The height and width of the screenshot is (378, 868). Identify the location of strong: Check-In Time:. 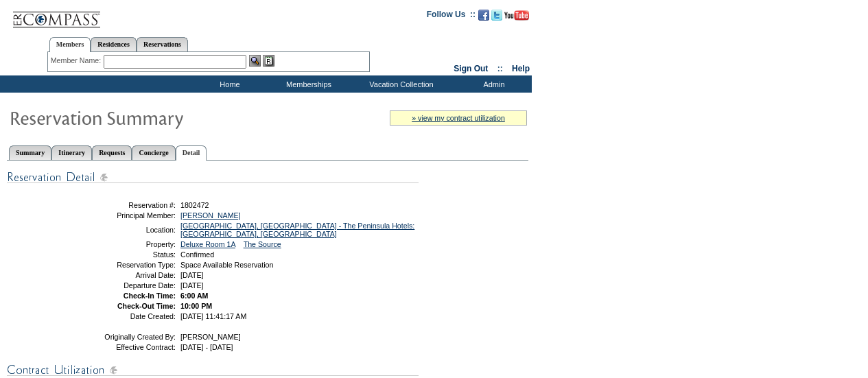
(150, 296).